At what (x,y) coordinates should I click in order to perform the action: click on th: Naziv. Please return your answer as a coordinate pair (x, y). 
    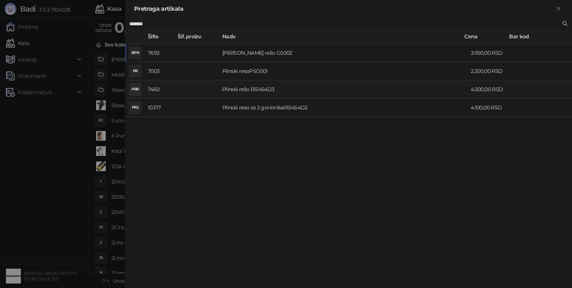
    Looking at the image, I should click on (341, 37).